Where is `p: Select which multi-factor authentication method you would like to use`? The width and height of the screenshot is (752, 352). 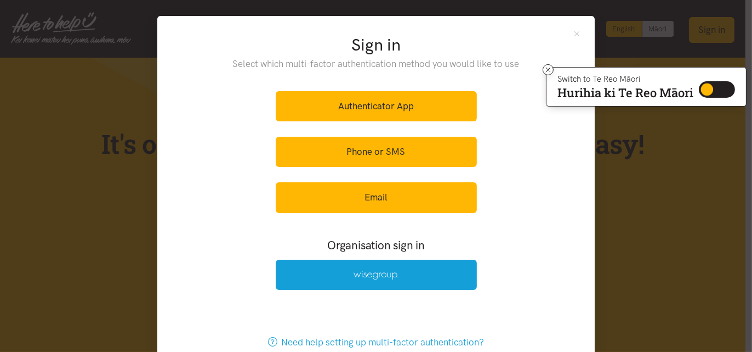 p: Select which multi-factor authentication method you would like to use is located at coordinates (376, 64).